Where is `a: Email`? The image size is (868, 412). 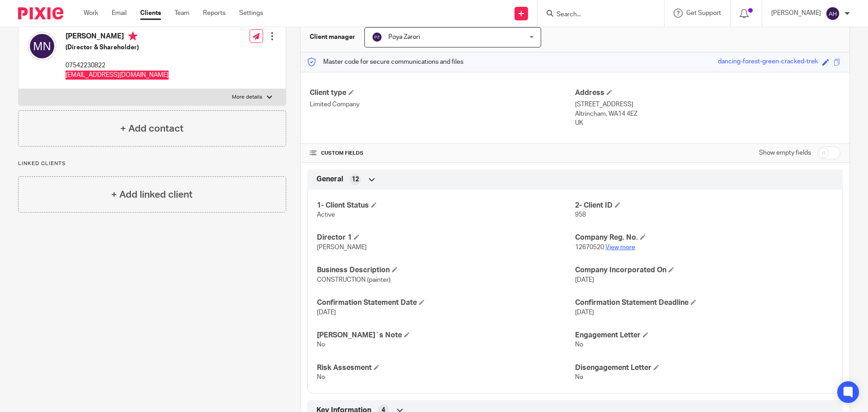
a: Email is located at coordinates (119, 13).